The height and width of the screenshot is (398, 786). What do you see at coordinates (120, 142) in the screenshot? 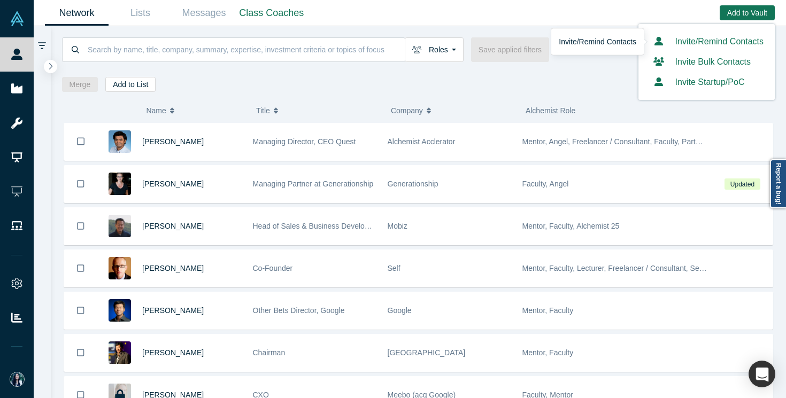
I see `img: Gnani Palanikumar's Profile Image` at bounding box center [120, 142].